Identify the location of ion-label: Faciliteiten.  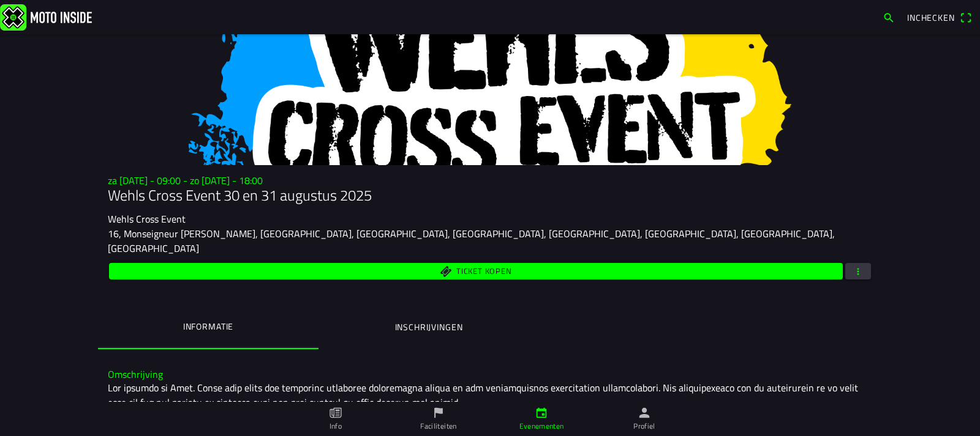
(438, 426).